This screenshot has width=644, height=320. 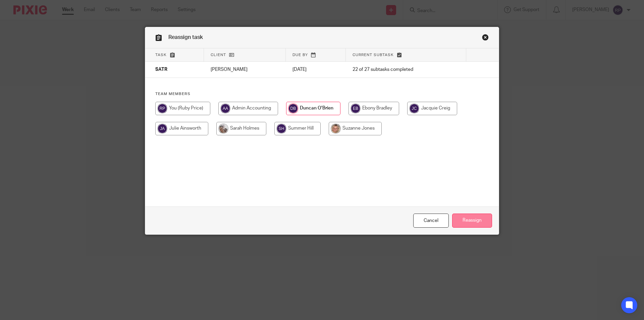 What do you see at coordinates (161, 70) in the screenshot?
I see `span: SATR` at bounding box center [161, 70].